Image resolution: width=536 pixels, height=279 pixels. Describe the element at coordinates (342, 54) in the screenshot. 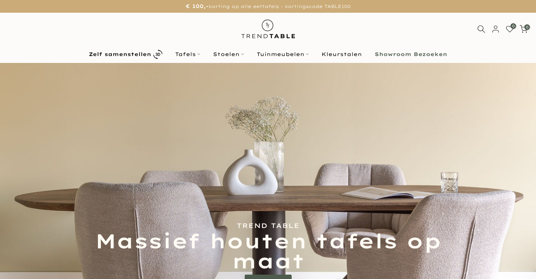

I see `a: Kleurstalen` at that location.